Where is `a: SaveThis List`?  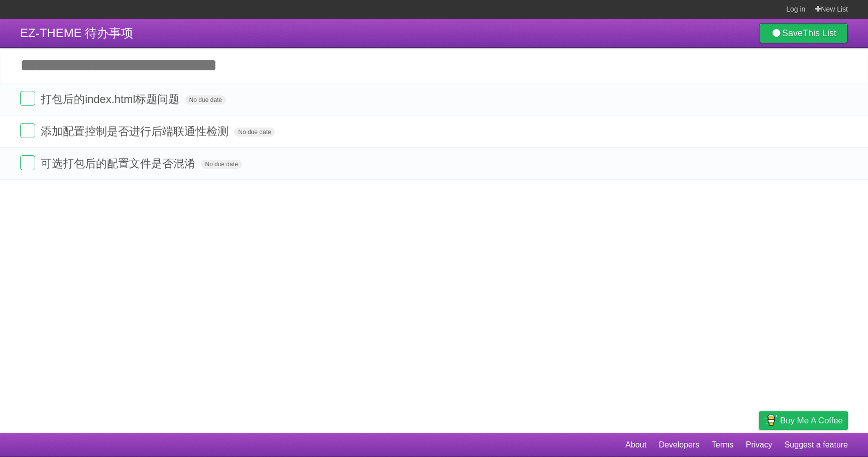 a: SaveThis List is located at coordinates (803, 33).